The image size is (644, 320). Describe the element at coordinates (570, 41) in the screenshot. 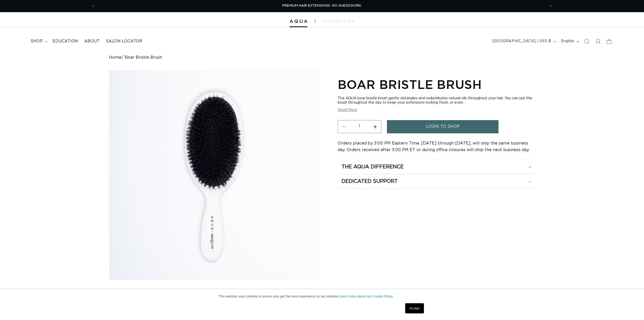

I see `button: English` at that location.